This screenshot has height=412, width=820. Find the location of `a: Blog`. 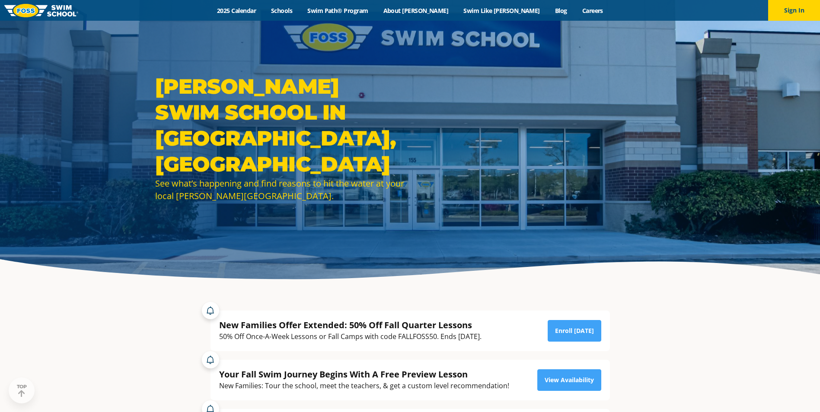

a: Blog is located at coordinates (560, 10).